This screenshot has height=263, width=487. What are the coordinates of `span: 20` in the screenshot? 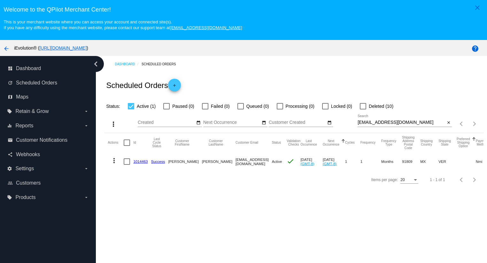 It's located at (402, 180).